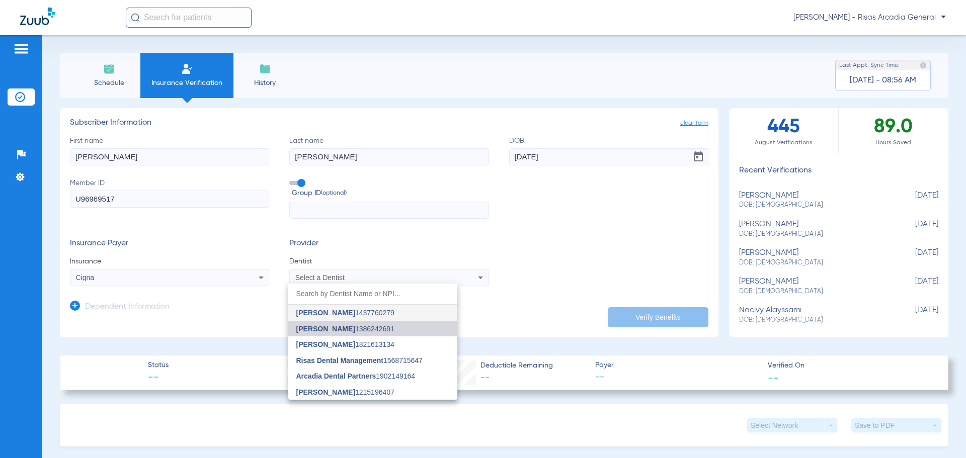  Describe the element at coordinates (336, 376) in the screenshot. I see `span: Arcadia Dental Partners` at that location.